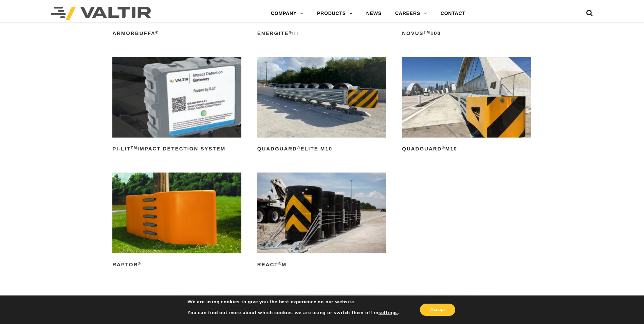  Describe the element at coordinates (101, 14) in the screenshot. I see `img: Valtir` at that location.